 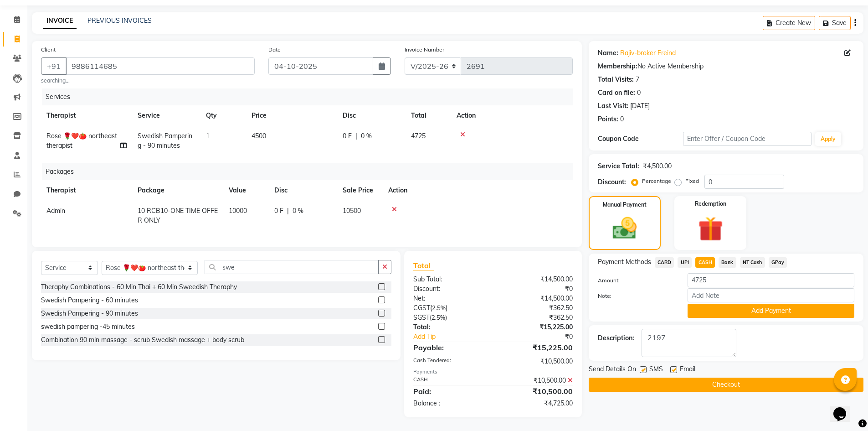 What do you see at coordinates (429, 116) in the screenshot?
I see `th: Total` at bounding box center [429, 116].